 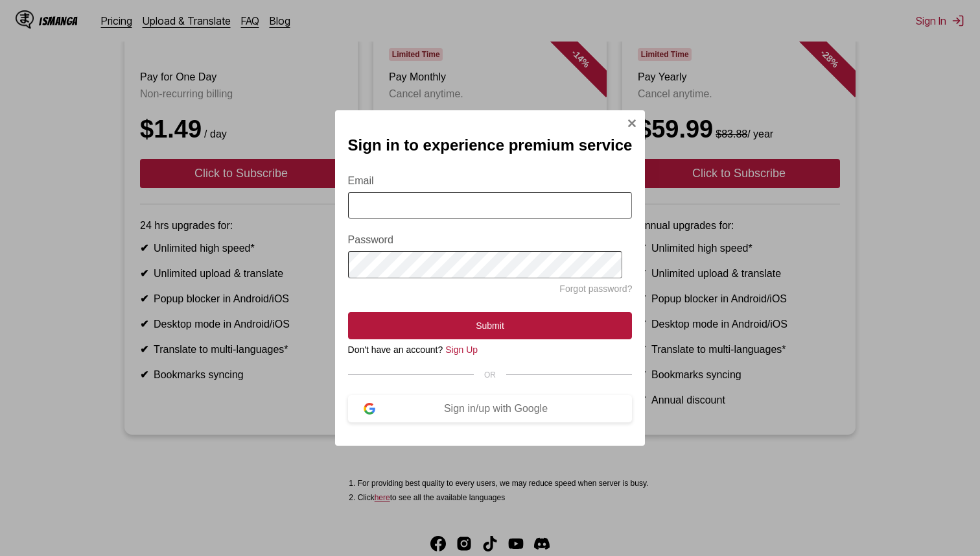 What do you see at coordinates (490, 240) in the screenshot?
I see `label: Password` at bounding box center [490, 240].